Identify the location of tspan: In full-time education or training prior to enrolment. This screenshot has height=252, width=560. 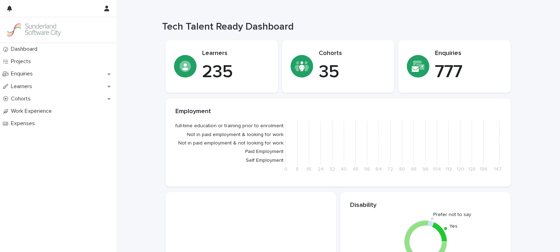
(227, 126).